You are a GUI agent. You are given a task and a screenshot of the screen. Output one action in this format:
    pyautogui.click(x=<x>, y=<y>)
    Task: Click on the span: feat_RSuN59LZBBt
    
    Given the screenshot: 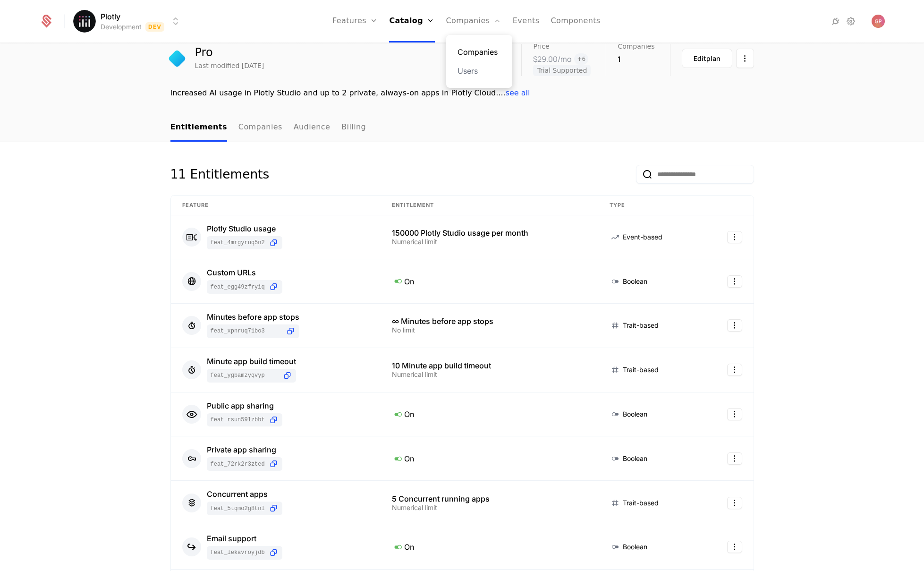 What is the action you would take?
    pyautogui.click(x=238, y=420)
    